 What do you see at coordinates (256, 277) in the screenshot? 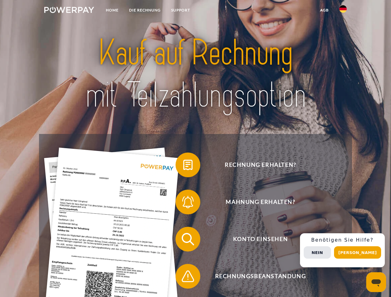
I see `a: Rechnungsbeanstandung` at bounding box center [256, 277].